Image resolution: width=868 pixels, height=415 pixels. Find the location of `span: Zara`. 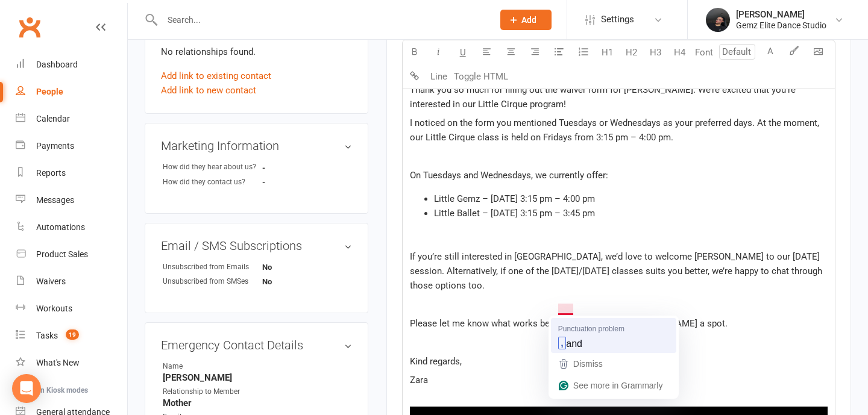

span: Zara is located at coordinates (419, 380).